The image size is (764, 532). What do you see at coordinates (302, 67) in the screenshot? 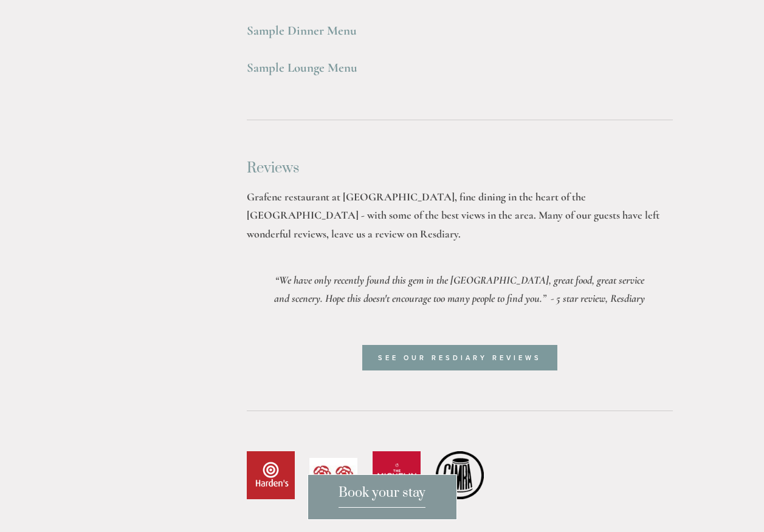
I see `a: Sample Lounge Menu` at bounding box center [302, 67].